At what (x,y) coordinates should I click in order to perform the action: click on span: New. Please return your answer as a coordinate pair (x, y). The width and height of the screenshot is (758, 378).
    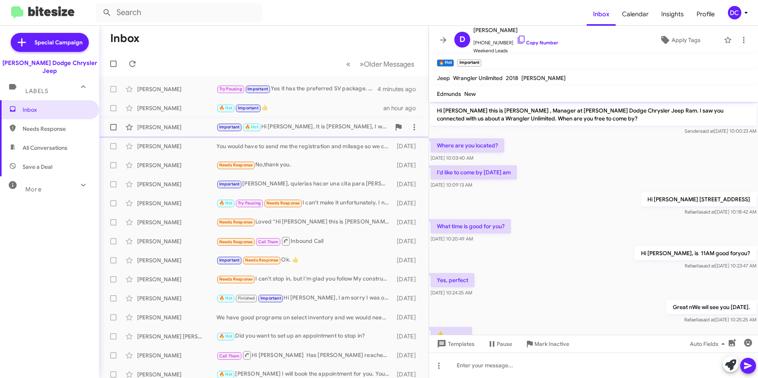
    Looking at the image, I should click on (469, 94).